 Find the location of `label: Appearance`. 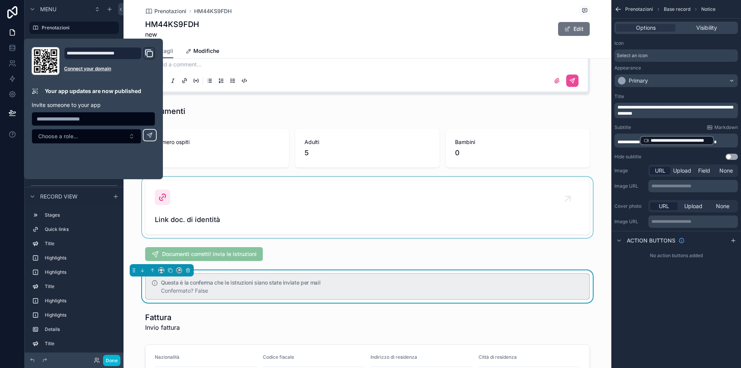

label: Appearance is located at coordinates (628, 68).